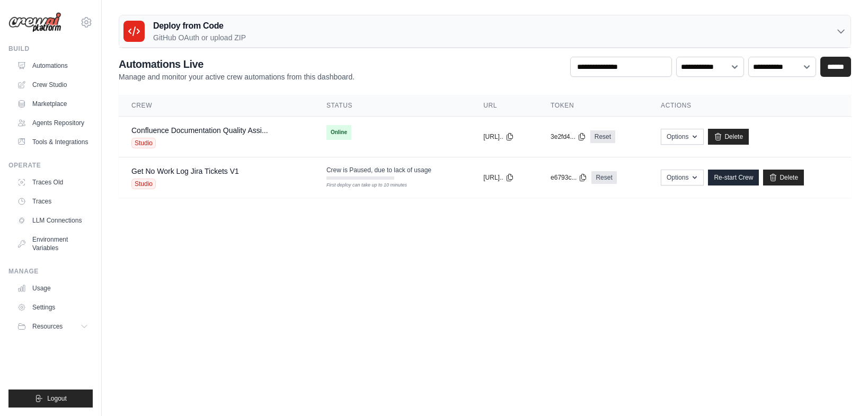  I want to click on h2: Automations Live, so click(236, 64).